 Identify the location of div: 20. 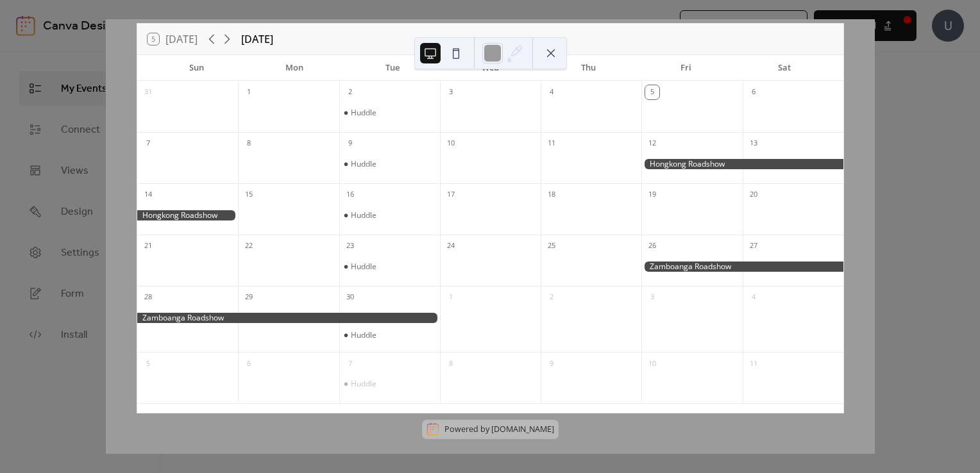
(753, 195).